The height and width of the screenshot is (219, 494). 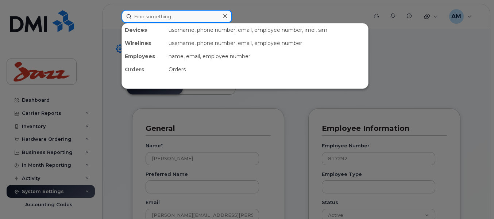 What do you see at coordinates (267, 56) in the screenshot?
I see `div: name, email, employee number` at bounding box center [267, 56].